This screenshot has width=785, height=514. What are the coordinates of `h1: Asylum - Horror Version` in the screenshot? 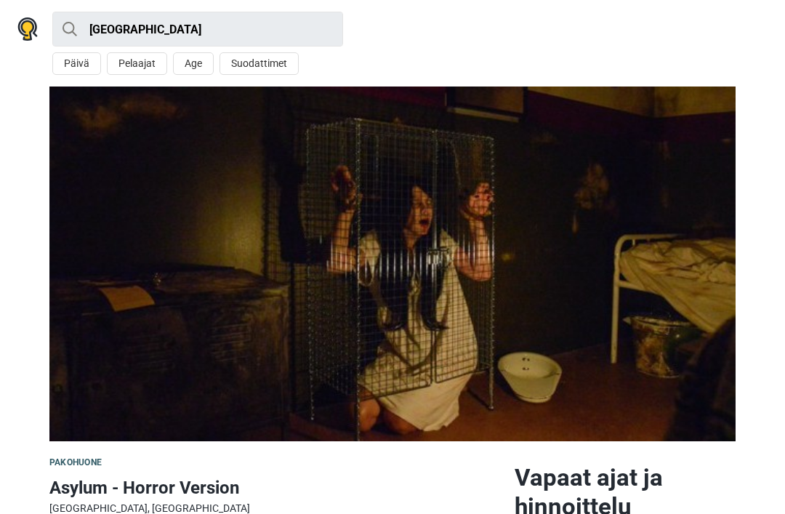 It's located at (276, 488).